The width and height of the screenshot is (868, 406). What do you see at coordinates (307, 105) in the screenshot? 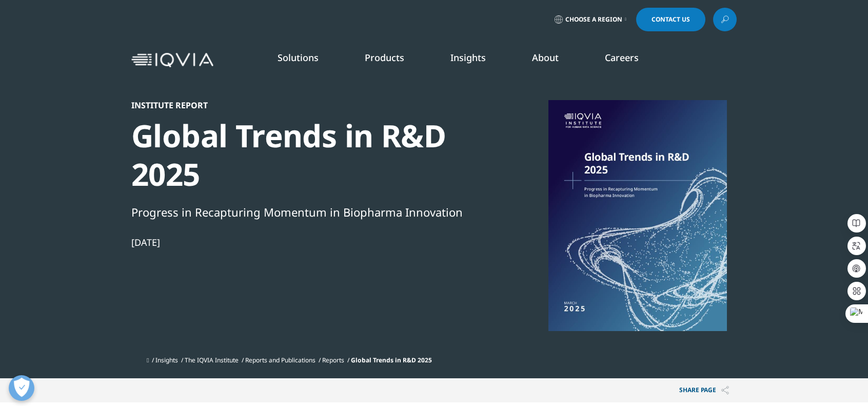
I see `div: Institute Report` at bounding box center [307, 105].